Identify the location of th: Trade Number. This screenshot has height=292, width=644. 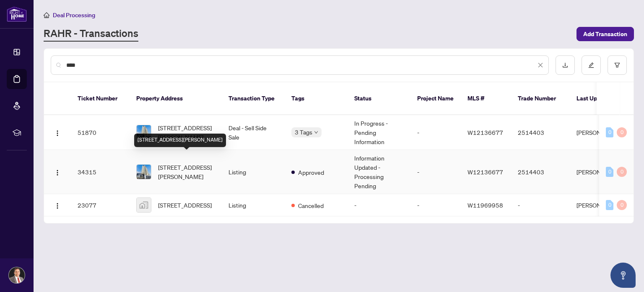
(540, 99).